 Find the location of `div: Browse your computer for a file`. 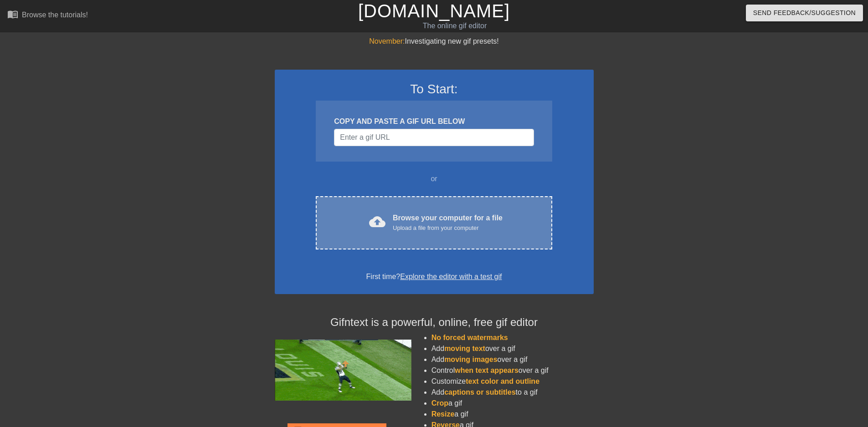

div: Browse your computer for a file is located at coordinates (447, 223).